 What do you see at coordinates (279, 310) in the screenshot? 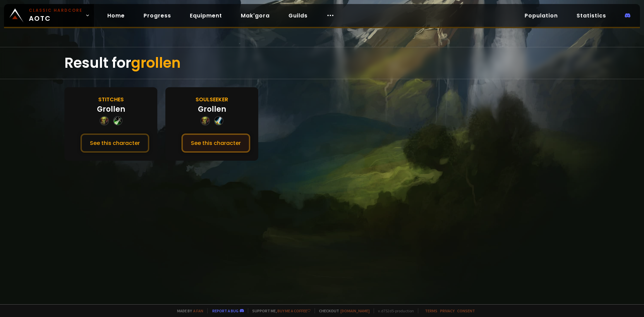
I see `span: Support me,` at bounding box center [279, 310].